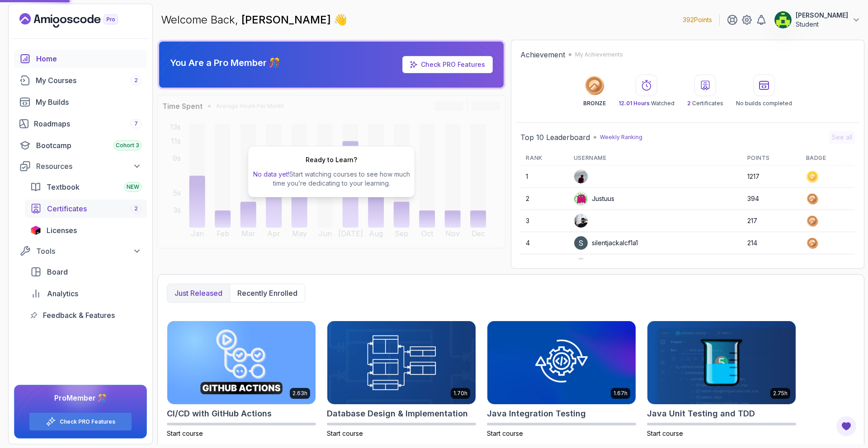 The width and height of the screenshot is (868, 448). Describe the element at coordinates (822, 25) in the screenshot. I see `p: Student` at that location.